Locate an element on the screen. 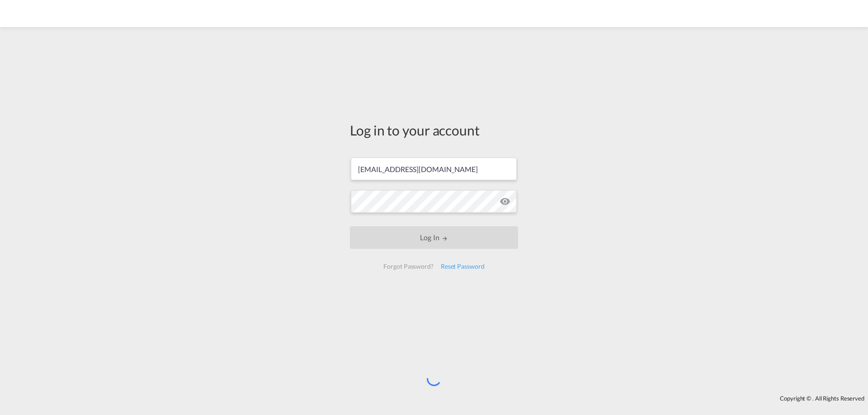 Image resolution: width=868 pixels, height=415 pixels. md-icon: icon-eye-off is located at coordinates (505, 201).